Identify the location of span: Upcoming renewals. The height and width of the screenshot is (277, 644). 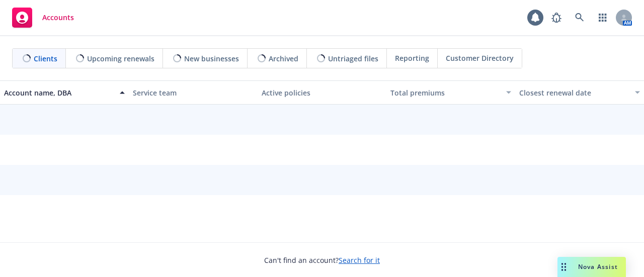
(121, 58).